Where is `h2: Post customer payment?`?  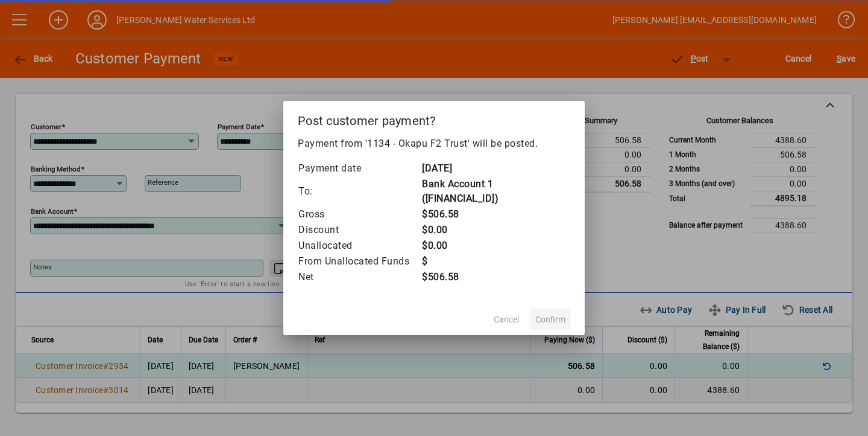
h2: Post customer payment? is located at coordinates (434, 118).